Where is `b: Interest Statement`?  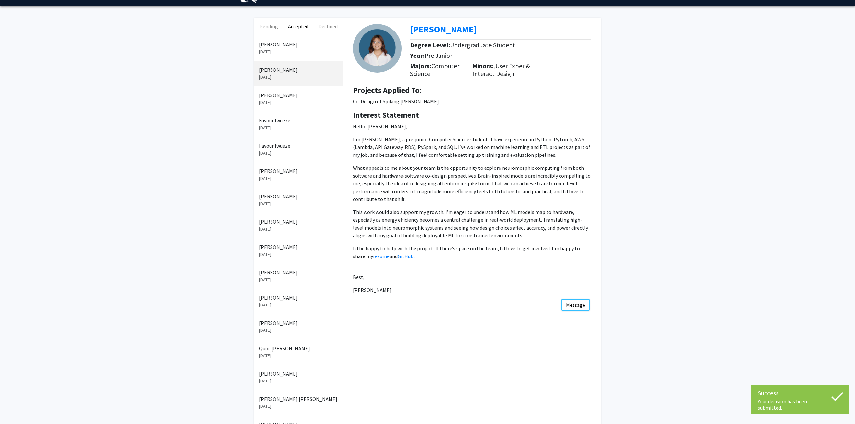 b: Interest Statement is located at coordinates (386, 114).